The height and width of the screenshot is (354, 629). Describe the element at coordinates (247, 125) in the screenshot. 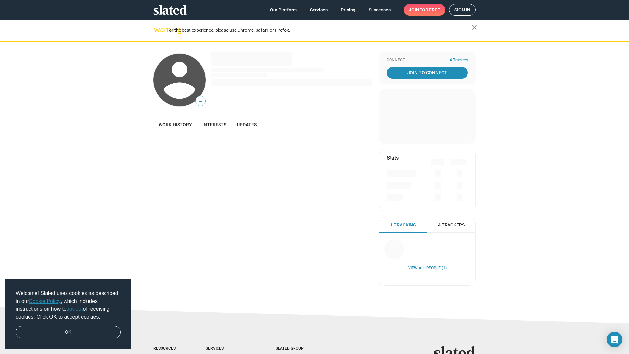

I see `a: Updates` at that location.